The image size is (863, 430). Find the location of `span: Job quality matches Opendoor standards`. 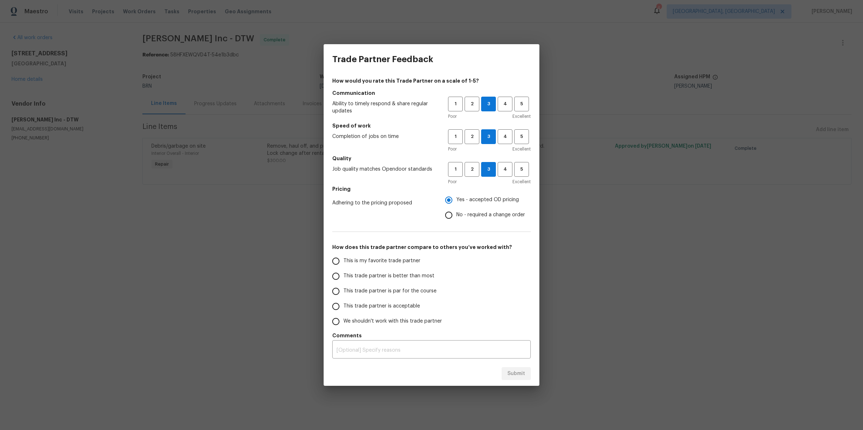

span: Job quality matches Opendoor standards is located at coordinates (384, 169).